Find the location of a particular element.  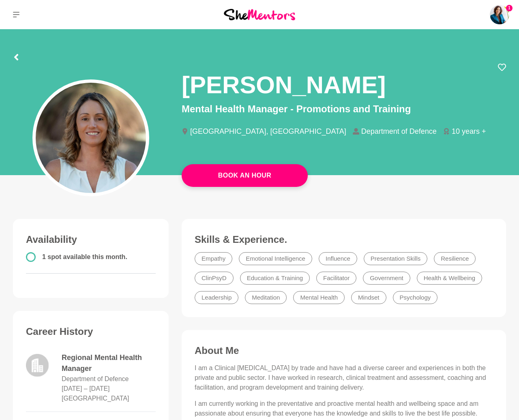

span: 1 spot available this month. is located at coordinates (85, 257).